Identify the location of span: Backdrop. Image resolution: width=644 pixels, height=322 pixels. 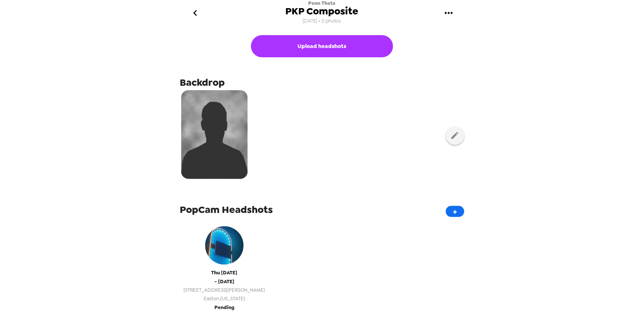
(203, 82).